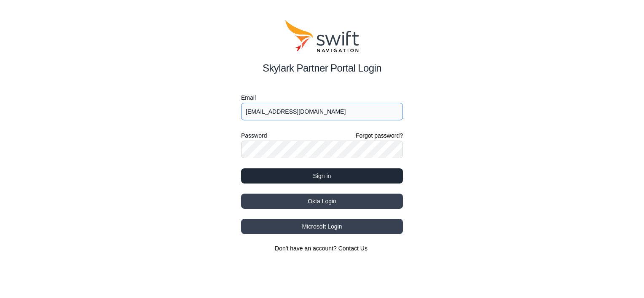  Describe the element at coordinates (322, 201) in the screenshot. I see `button: Okta Login` at that location.